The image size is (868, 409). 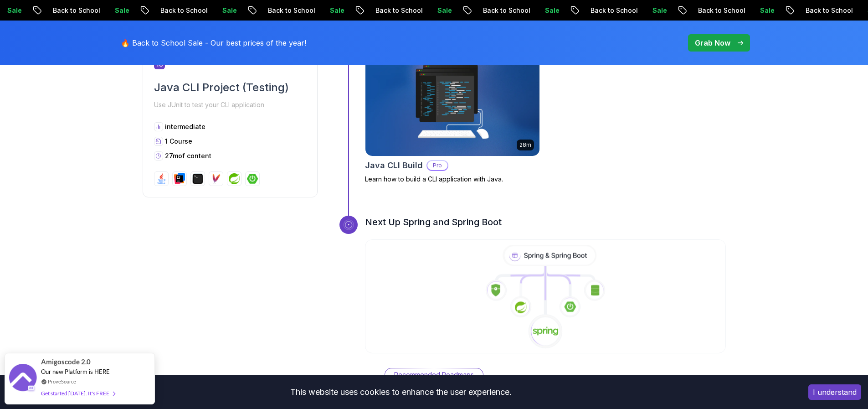 I want to click on span: Amigoscode 2.0, so click(x=65, y=362).